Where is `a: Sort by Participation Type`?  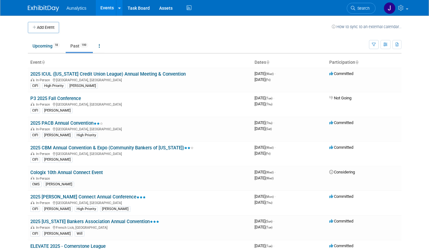
a: Sort by Participation Type is located at coordinates (356, 62).